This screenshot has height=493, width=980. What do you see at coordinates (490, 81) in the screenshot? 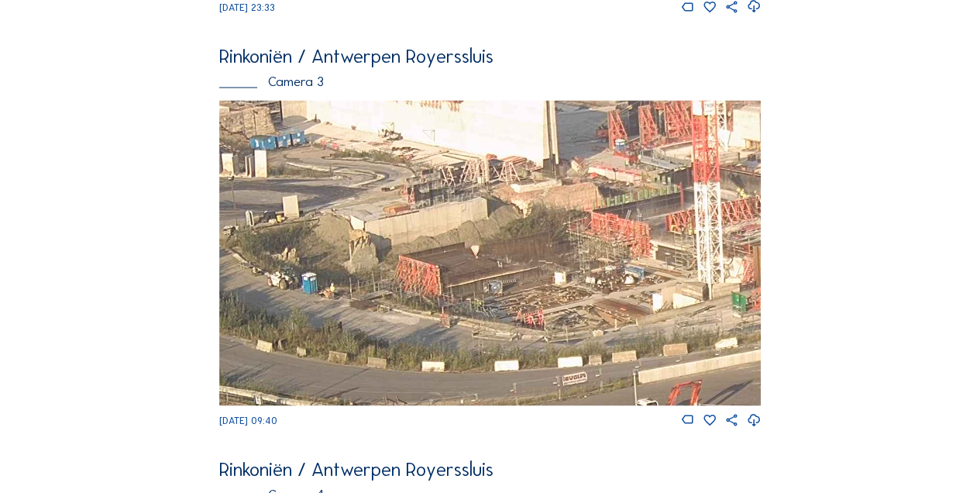
I see `div: Camera 3` at bounding box center [490, 81].